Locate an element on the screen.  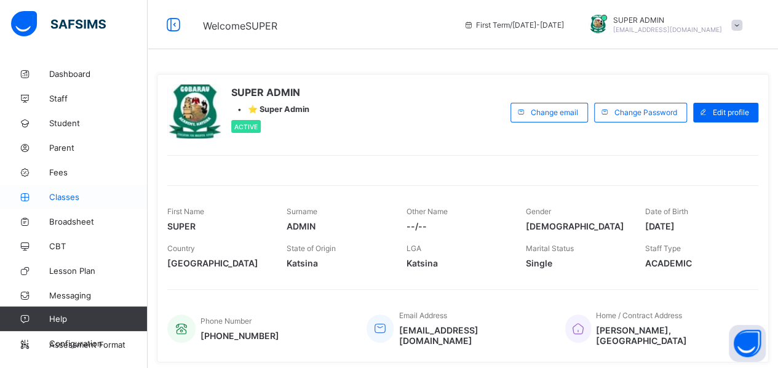
span: Edit profile is located at coordinates (731, 112).